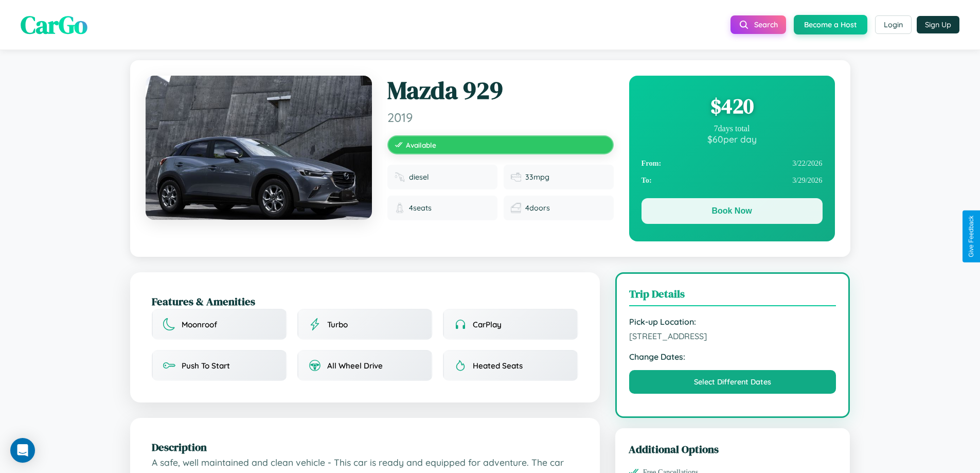  What do you see at coordinates (758, 25) in the screenshot?
I see `button: Search` at bounding box center [758, 25].